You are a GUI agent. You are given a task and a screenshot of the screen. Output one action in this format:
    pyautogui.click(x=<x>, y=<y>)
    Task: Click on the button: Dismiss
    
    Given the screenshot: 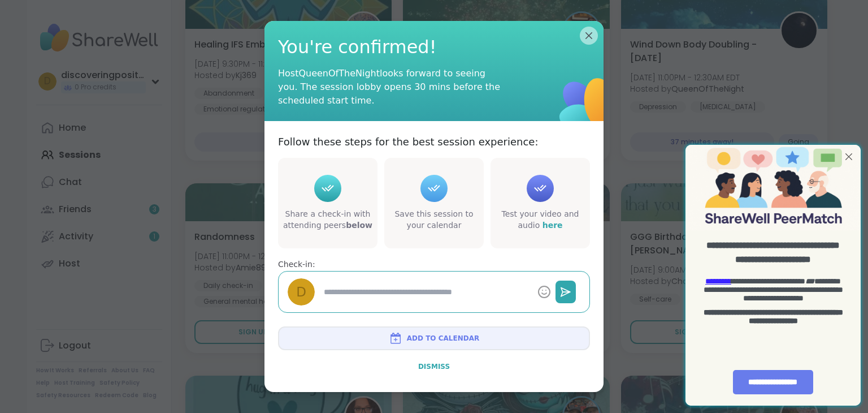 What is the action you would take?
    pyautogui.click(x=434, y=366)
    